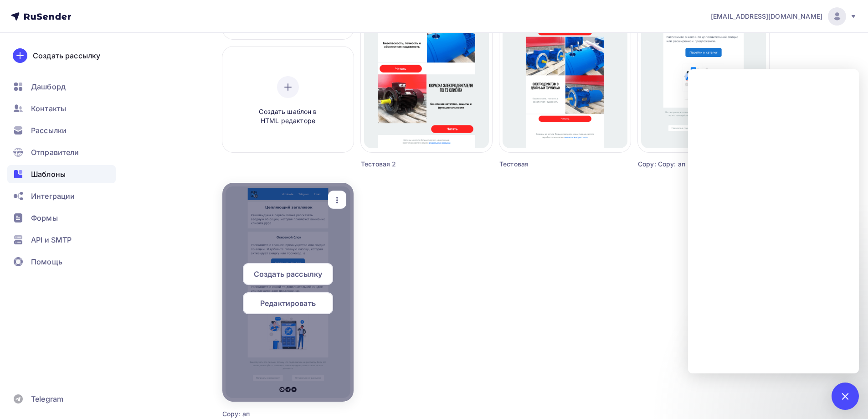 The height and width of the screenshot is (419, 868). Describe the element at coordinates (62, 174) in the screenshot. I see `a: Шаблоны` at that location.